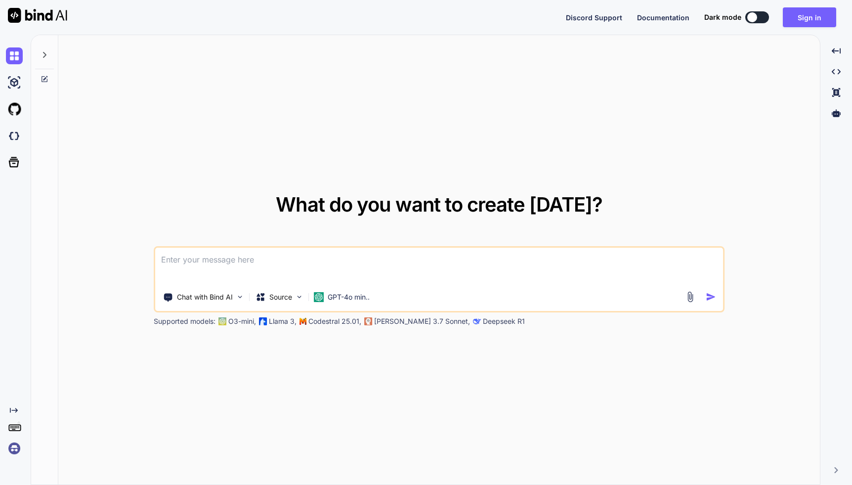 Image resolution: width=852 pixels, height=485 pixels. What do you see at coordinates (664, 17) in the screenshot?
I see `span: Documentation` at bounding box center [664, 17].